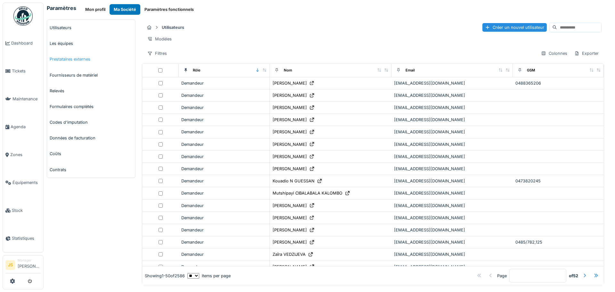 Image resolution: width=615 pixels, height=292 pixels. I want to click on a: Prestataires externes, so click(91, 59).